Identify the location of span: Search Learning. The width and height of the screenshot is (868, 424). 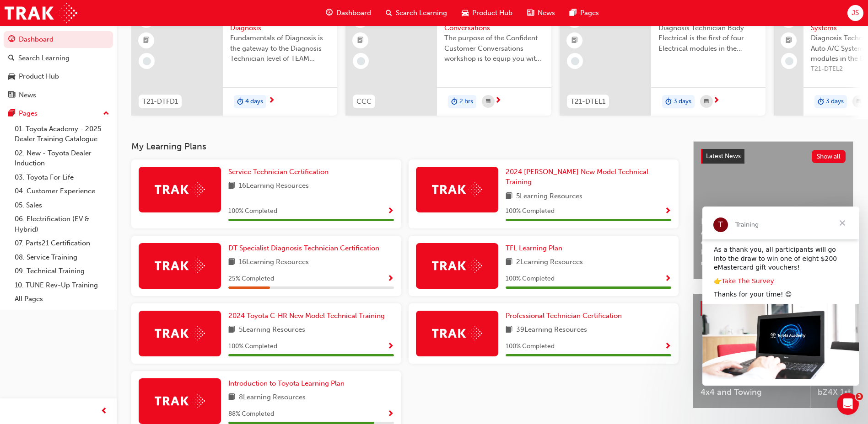
(421, 13).